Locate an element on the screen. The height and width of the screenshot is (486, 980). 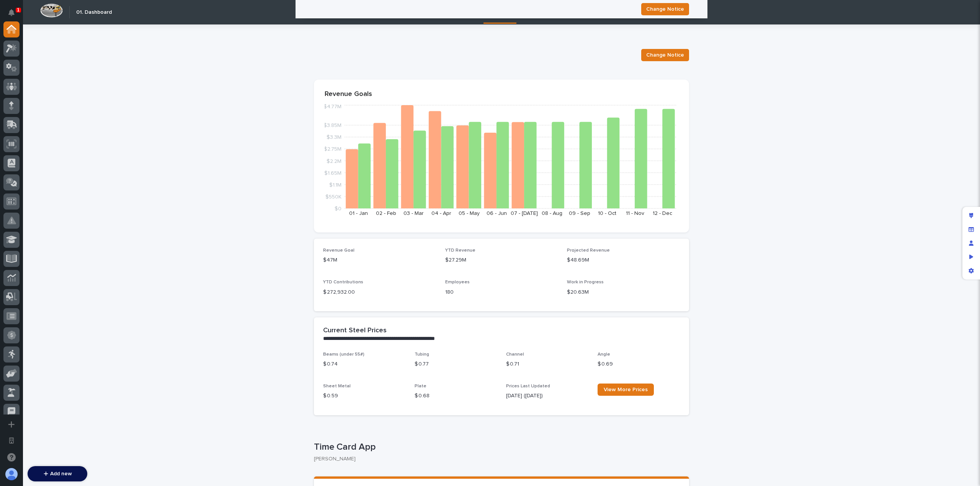
text: 12 - Dec is located at coordinates (662, 213).